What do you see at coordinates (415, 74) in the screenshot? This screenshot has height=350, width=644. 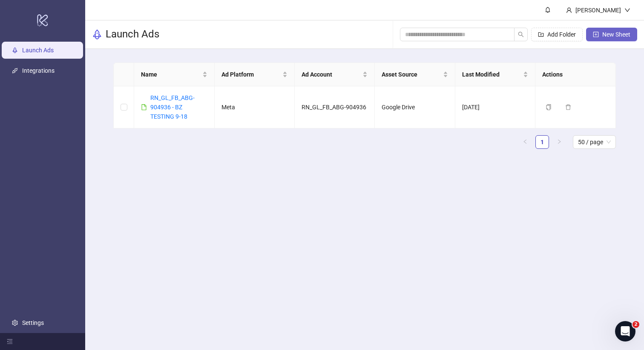 I see `th: Asset Source` at bounding box center [415, 74].